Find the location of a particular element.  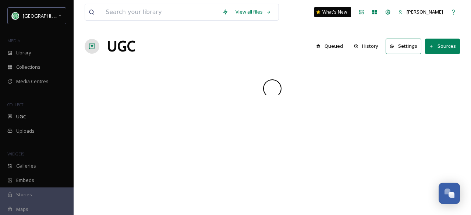

h1: UGC is located at coordinates (121, 46).